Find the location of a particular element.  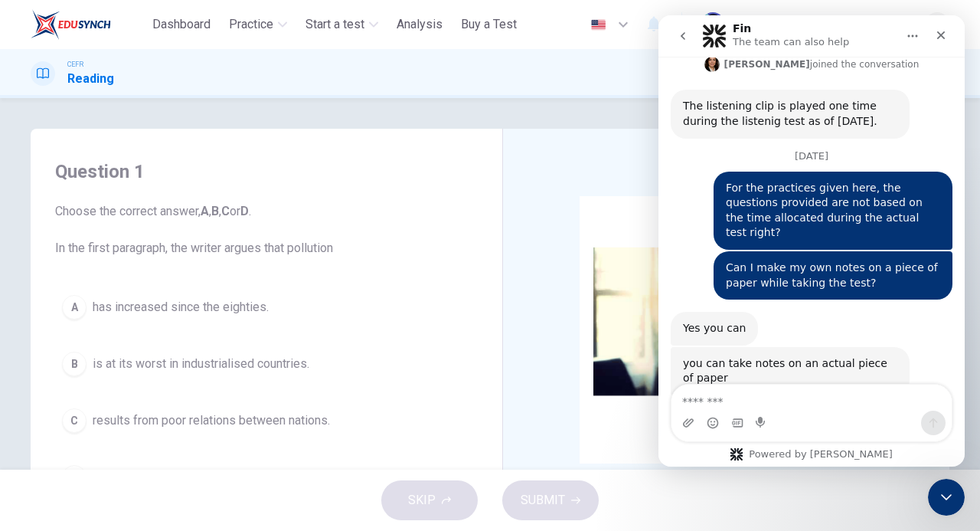

img: Profile image for Fin is located at coordinates (56, 21).